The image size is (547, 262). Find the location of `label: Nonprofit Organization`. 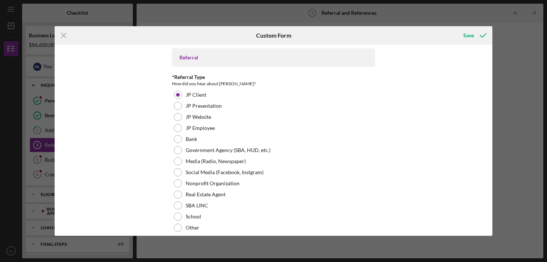

label: Nonprofit Organization is located at coordinates (213, 184).